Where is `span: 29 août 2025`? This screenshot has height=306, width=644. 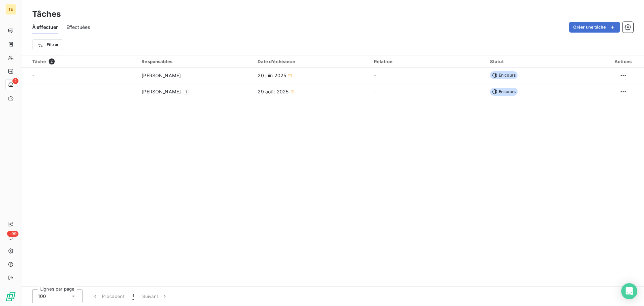 span: 29 août 2025 is located at coordinates (273, 92).